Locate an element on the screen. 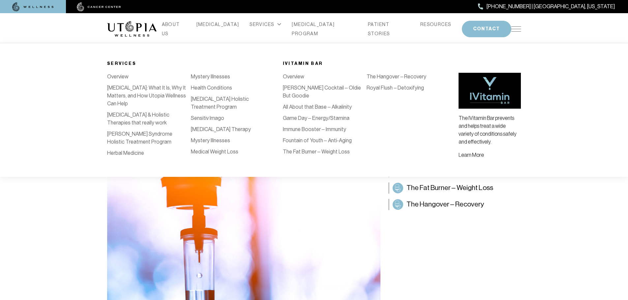  a: IV Vitamin Therapy is located at coordinates (296, 76).